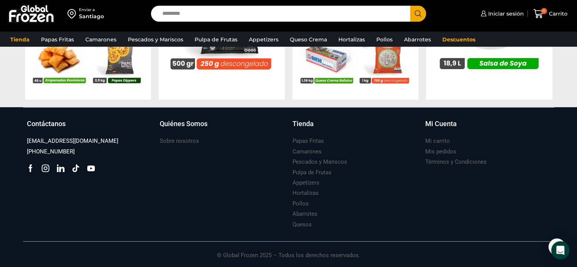  What do you see at coordinates (73, 14) in the screenshot?
I see `img: address-field-icon.svg` at bounding box center [73, 14].